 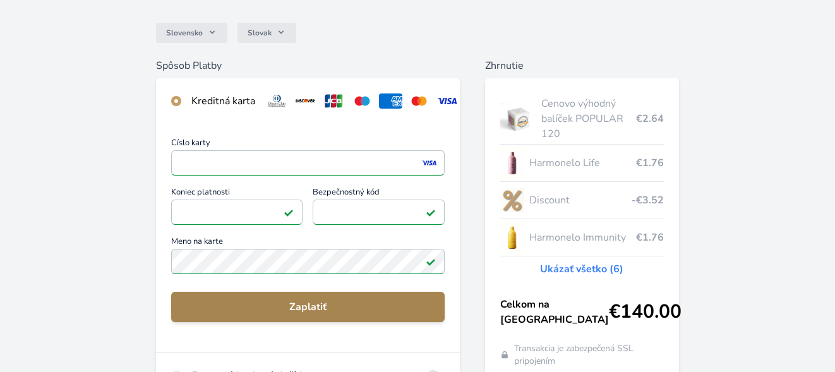 What do you see at coordinates (223, 101) in the screenshot?
I see `div: Kreditná karta` at bounding box center [223, 101].